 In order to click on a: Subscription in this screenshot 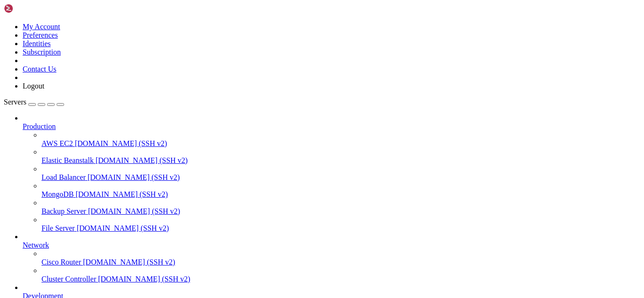, I will do `click(42, 51)`.